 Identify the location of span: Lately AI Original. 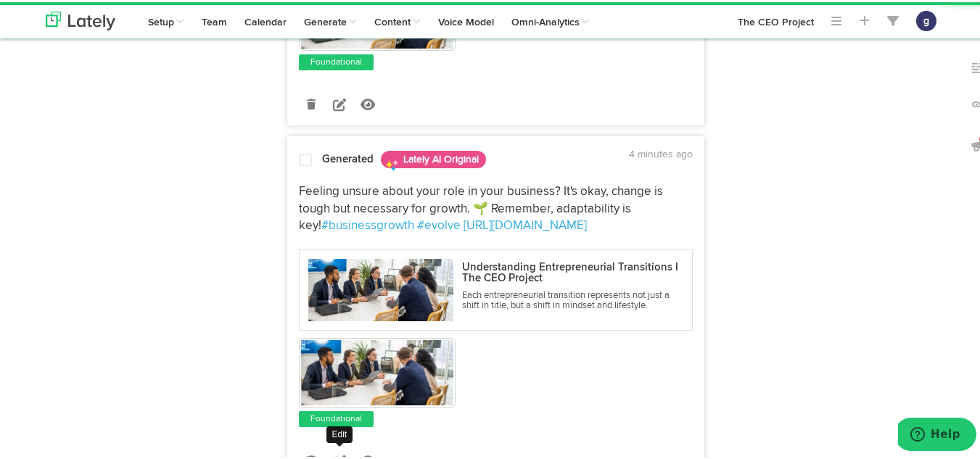
(433, 158).